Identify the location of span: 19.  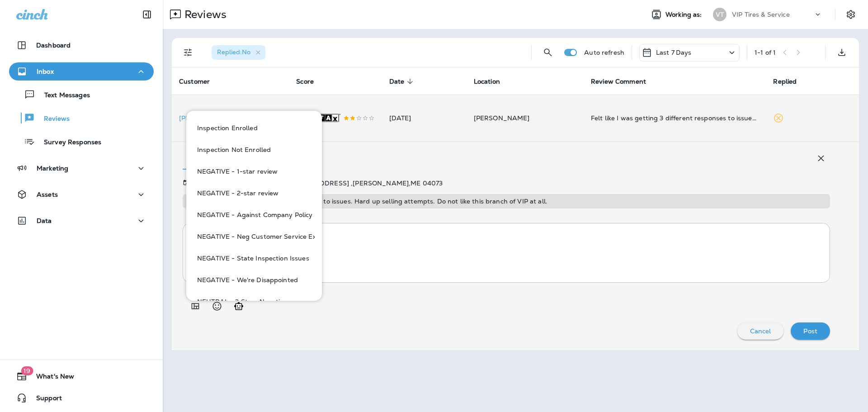
(27, 370).